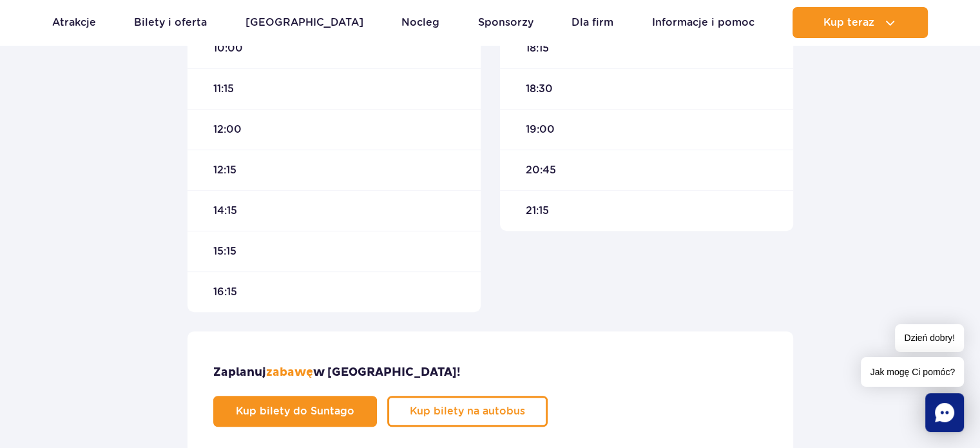 The image size is (980, 448). I want to click on span: 15:15, so click(225, 252).